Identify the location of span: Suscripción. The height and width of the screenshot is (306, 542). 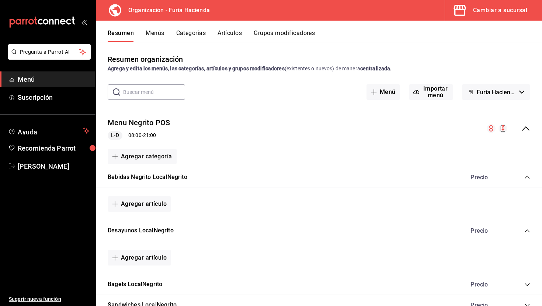
(53, 97).